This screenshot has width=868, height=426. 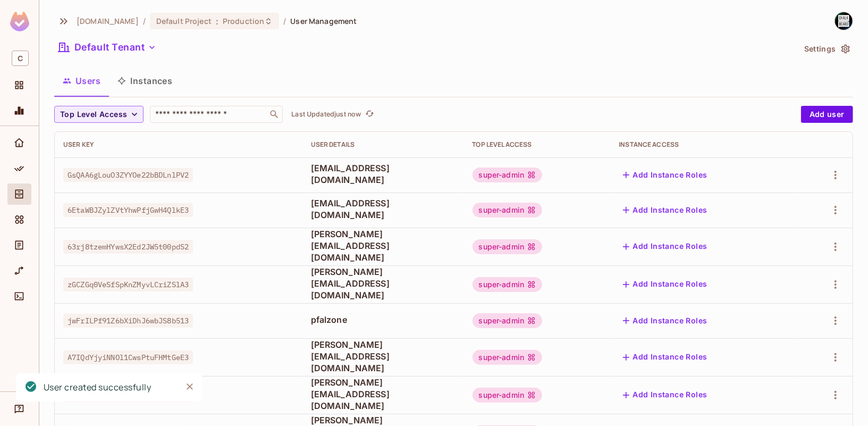 I want to click on span: User Management, so click(x=323, y=21).